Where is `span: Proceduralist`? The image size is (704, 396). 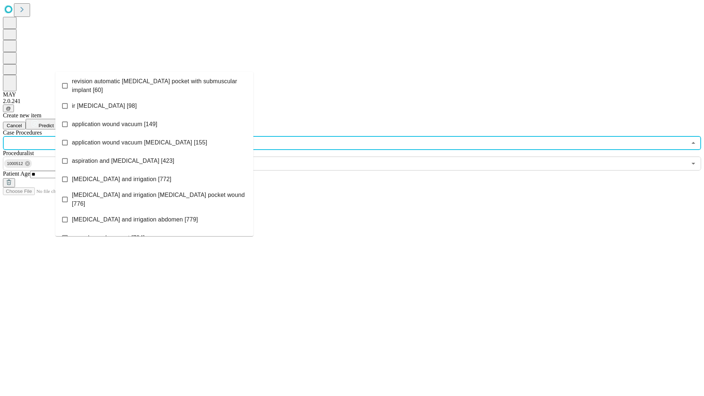 span: Proceduralist is located at coordinates (18, 153).